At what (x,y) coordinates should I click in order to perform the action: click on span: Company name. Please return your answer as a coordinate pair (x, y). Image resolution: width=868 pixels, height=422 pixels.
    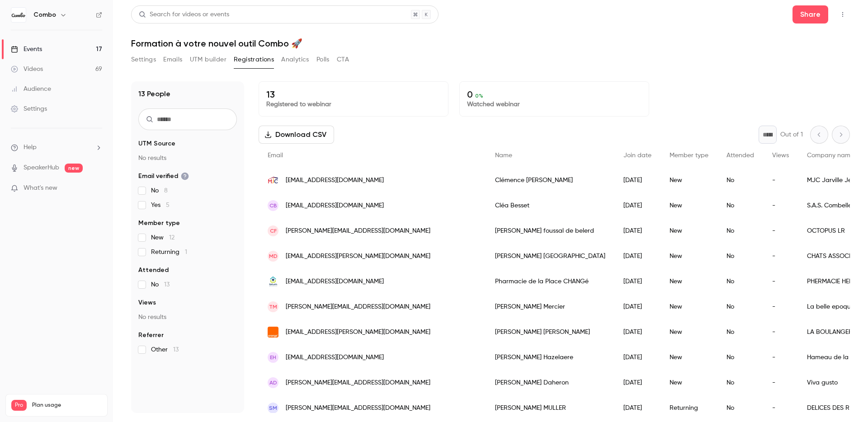
    Looking at the image, I should click on (830, 156).